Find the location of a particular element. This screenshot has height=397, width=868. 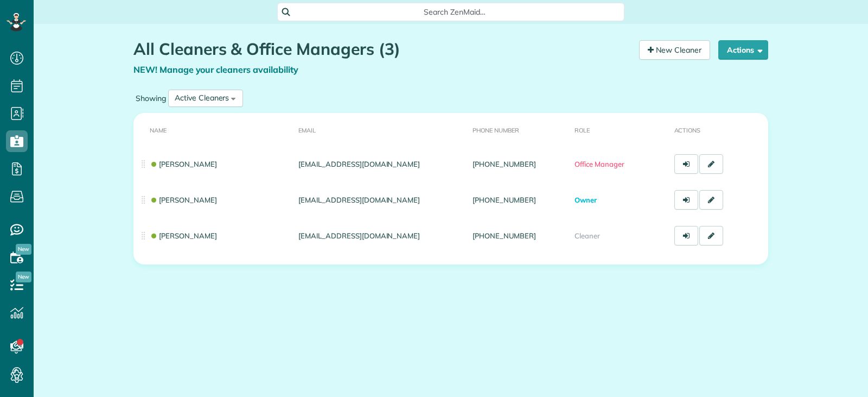

button: Actions is located at coordinates (744, 50).